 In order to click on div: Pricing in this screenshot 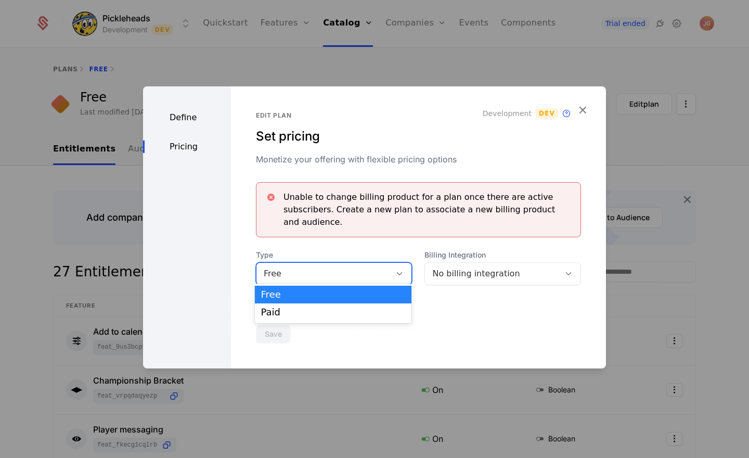, I will do `click(187, 147)`.